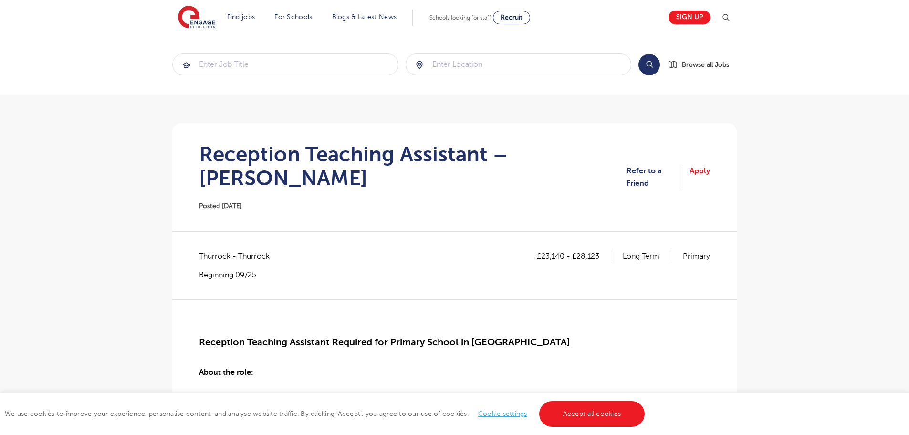  What do you see at coordinates (696, 256) in the screenshot?
I see `p: Primary` at bounding box center [696, 256].